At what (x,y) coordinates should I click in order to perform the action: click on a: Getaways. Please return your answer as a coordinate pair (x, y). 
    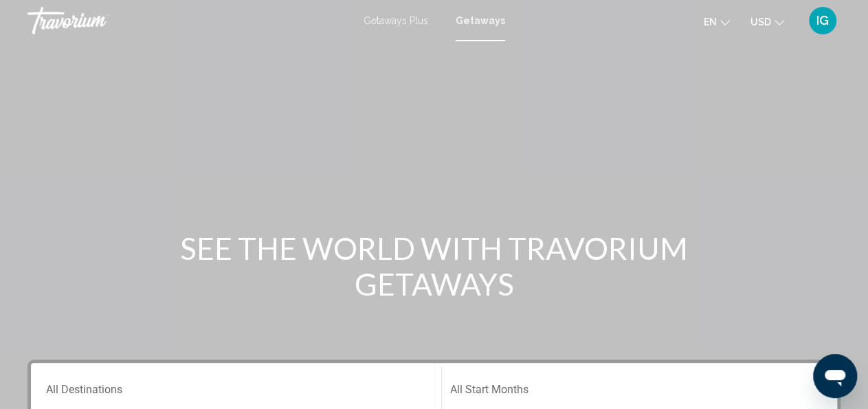
    Looking at the image, I should click on (480, 20).